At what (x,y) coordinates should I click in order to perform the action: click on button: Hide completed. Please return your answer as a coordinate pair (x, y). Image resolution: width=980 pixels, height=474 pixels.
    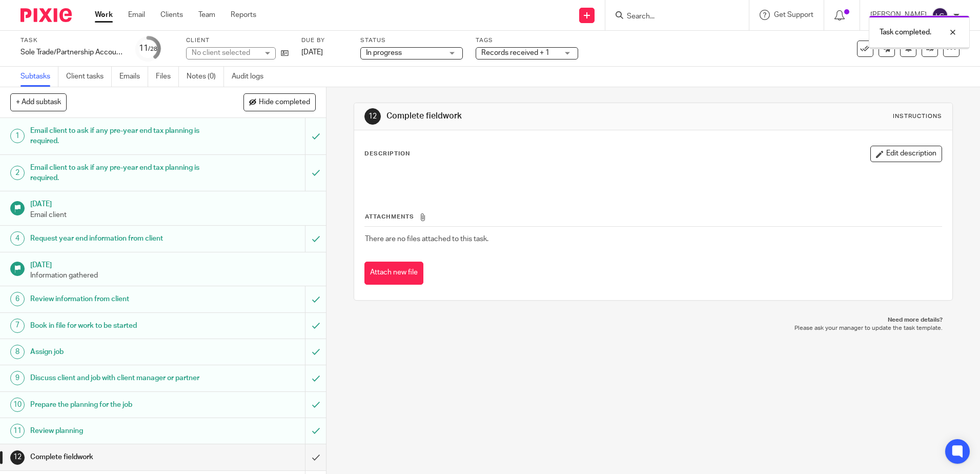
    Looking at the image, I should click on (279, 102).